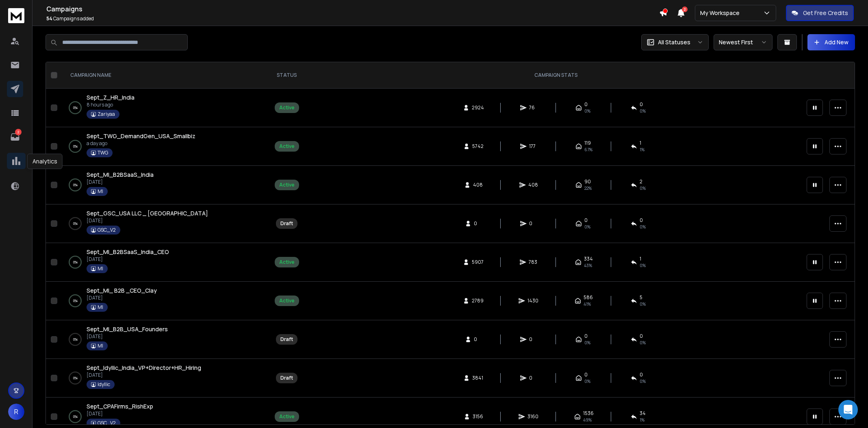  Describe the element at coordinates (141, 136) in the screenshot. I see `span: Sept_TWG_DemandGen_USA_Smallbiz` at that location.